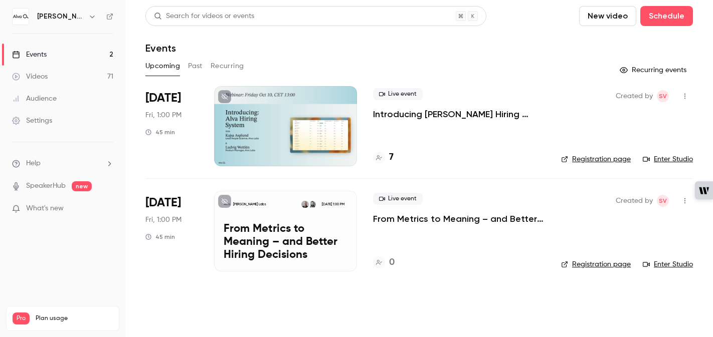 Image resolution: width=713 pixels, height=337 pixels. Describe the element at coordinates (34, 99) in the screenshot. I see `div: Audience` at that location.